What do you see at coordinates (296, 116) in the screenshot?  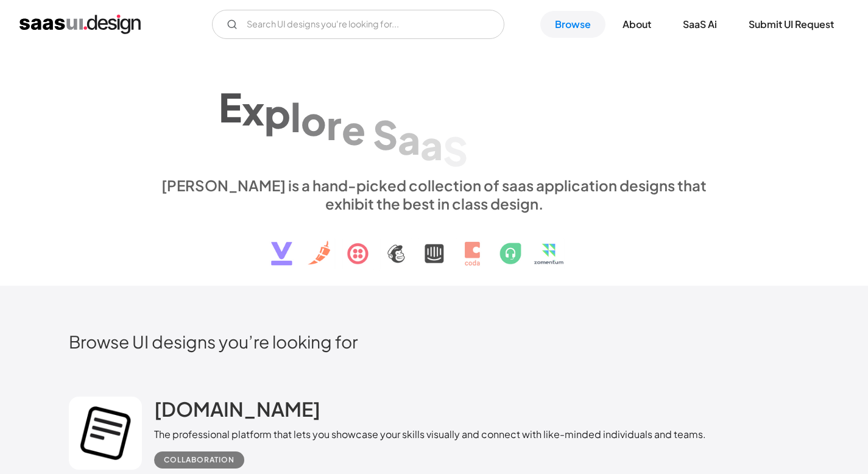 I see `div: l` at bounding box center [296, 116].